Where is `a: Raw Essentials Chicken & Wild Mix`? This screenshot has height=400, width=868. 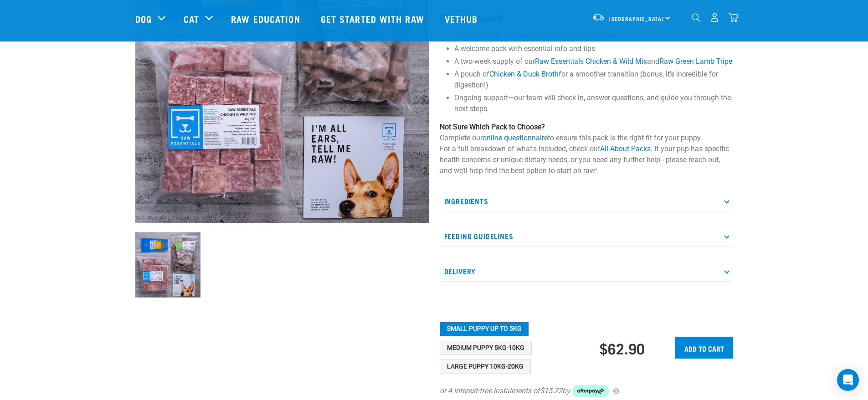 a: Raw Essentials Chicken & Wild Mix is located at coordinates (591, 61).